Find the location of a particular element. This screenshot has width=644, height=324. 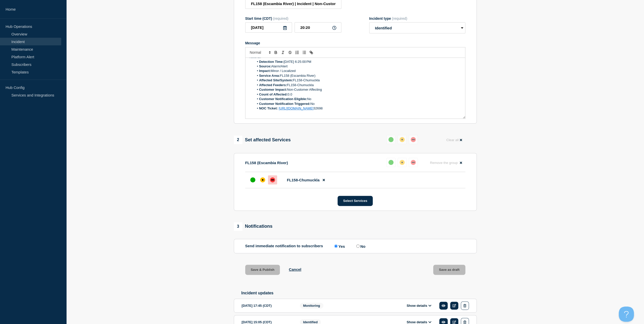

strong: NOC Ticket: is located at coordinates (268, 108).